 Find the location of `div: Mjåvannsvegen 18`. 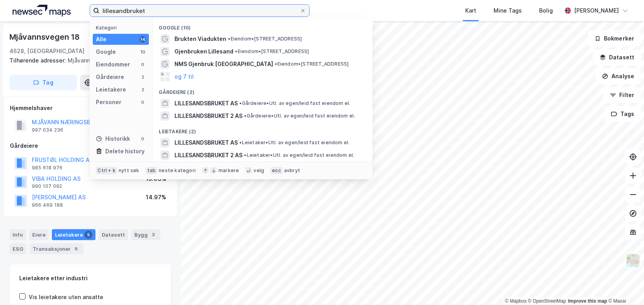

div: Mjåvannsvegen 18 is located at coordinates (45, 37).